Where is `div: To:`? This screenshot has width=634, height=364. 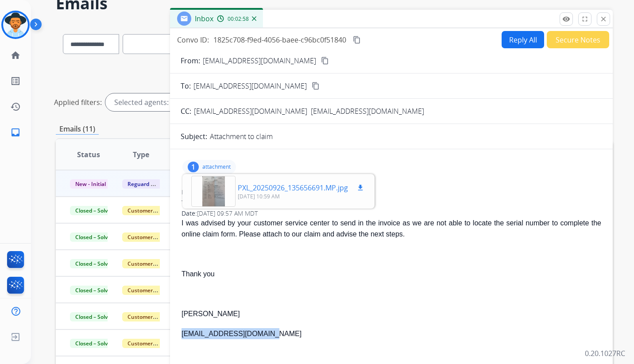 div: To: is located at coordinates (391, 203).